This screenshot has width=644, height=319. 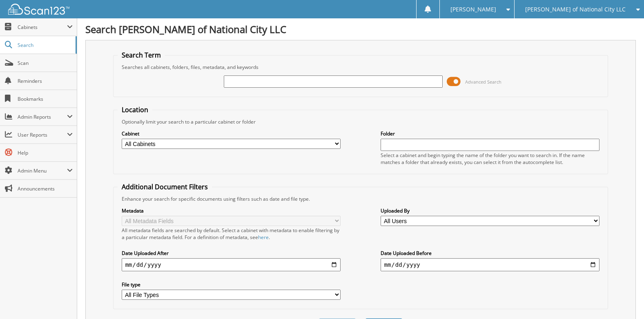 I want to click on label: Date Uploaded After, so click(x=230, y=253).